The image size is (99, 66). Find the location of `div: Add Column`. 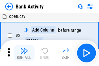

div: Add Column is located at coordinates (43, 30).